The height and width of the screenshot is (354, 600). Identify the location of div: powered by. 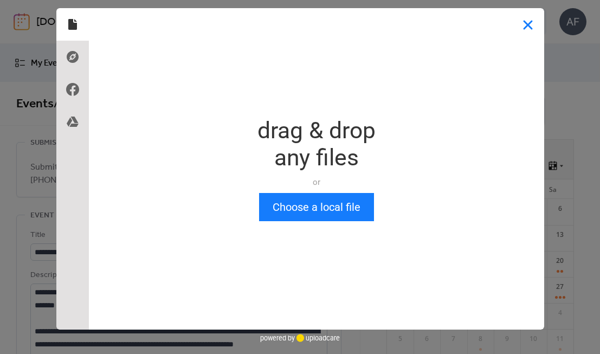
(300, 338).